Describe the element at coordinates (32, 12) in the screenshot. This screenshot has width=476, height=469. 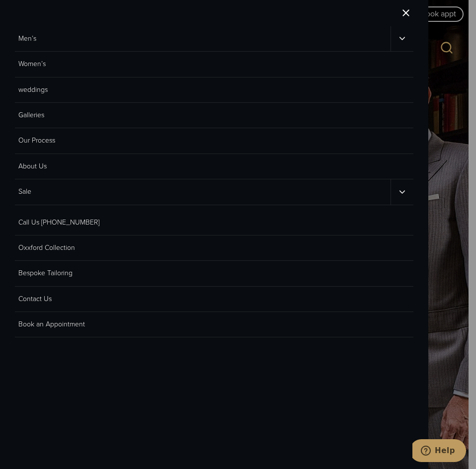
I see `span: Help` at that location.